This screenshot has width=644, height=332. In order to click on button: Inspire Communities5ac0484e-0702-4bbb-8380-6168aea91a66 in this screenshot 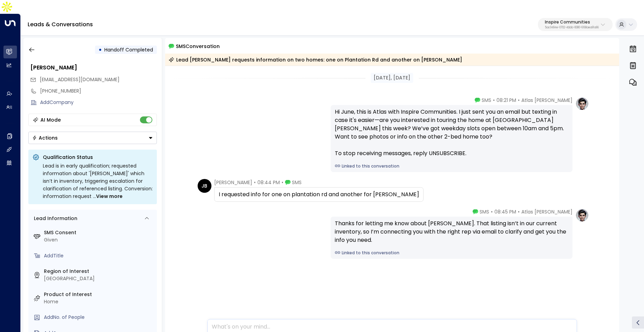, I will do `click(576, 25)`.